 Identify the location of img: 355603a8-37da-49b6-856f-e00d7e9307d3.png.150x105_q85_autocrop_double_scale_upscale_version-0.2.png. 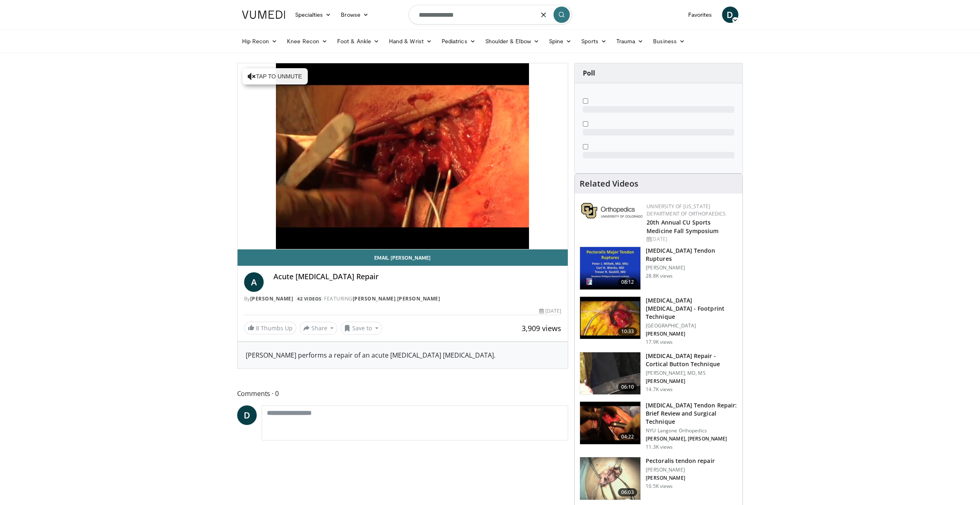
(612, 210).